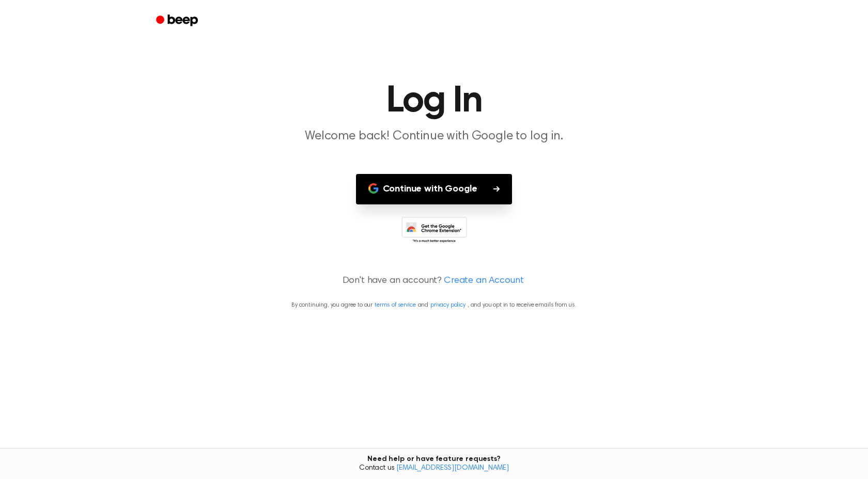 This screenshot has width=868, height=479. Describe the element at coordinates (434, 468) in the screenshot. I see `span: Contact us` at that location.